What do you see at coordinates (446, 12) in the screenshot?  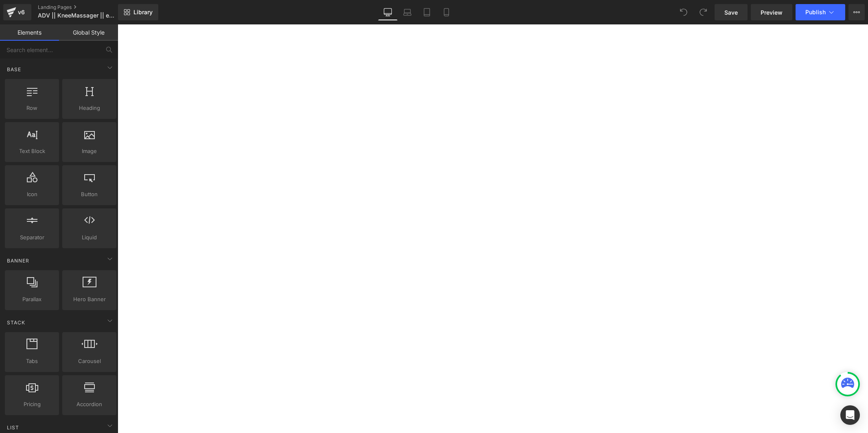 I see `a: Mobile` at bounding box center [446, 12].